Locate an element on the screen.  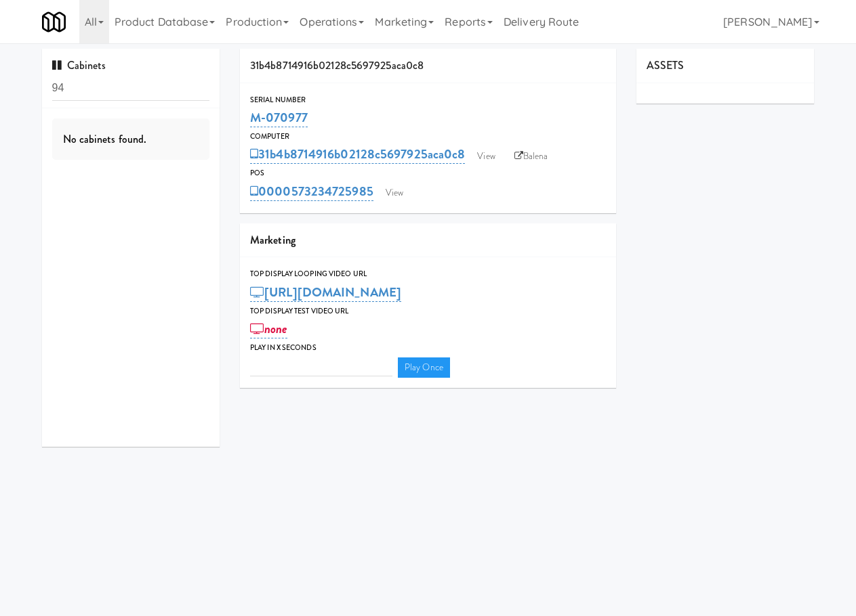
img: Micromart is located at coordinates (54, 21).